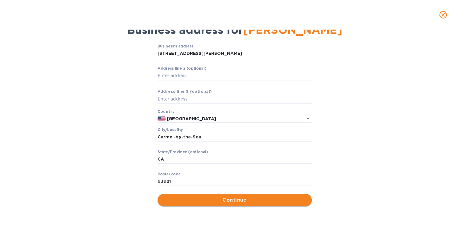 This screenshot has height=225, width=469. I want to click on span: Continue, so click(234, 200).